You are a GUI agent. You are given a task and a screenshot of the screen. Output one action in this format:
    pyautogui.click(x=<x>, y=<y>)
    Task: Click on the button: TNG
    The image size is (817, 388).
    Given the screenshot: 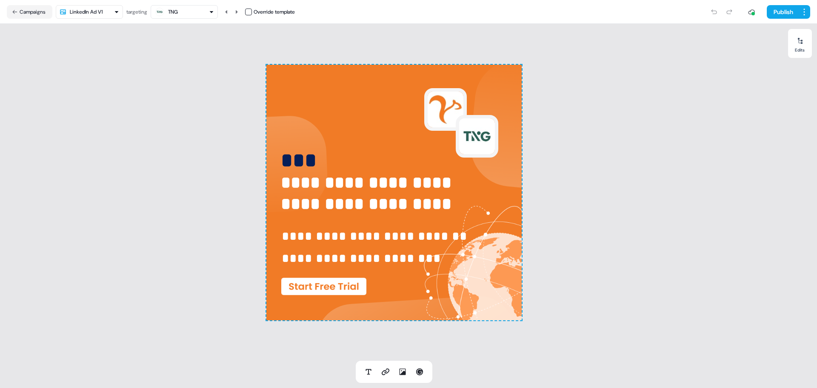 What is the action you would take?
    pyautogui.click(x=184, y=12)
    